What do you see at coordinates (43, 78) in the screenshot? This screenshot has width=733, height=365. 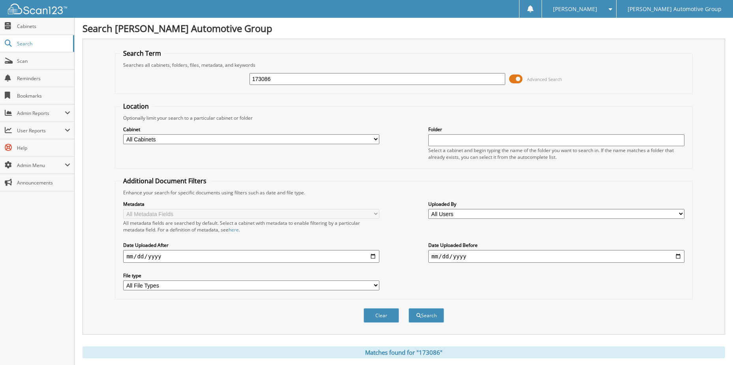 I see `span: Reminders` at bounding box center [43, 78].